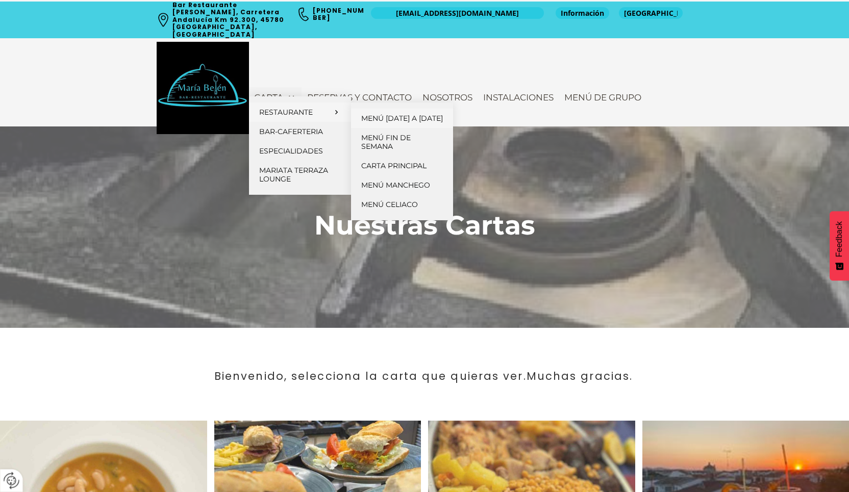 This screenshot has height=492, width=849. Describe the element at coordinates (402, 205) in the screenshot. I see `a: Menú Celiaco` at that location.